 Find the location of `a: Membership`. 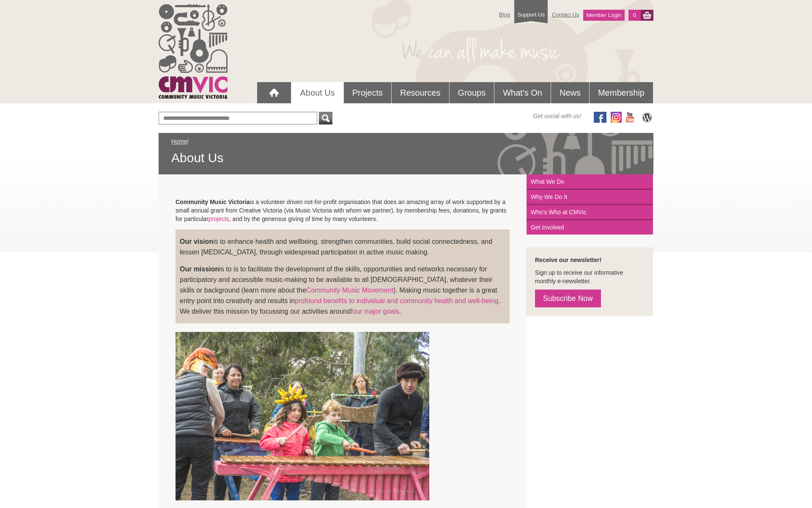

a: Membership is located at coordinates (621, 93).